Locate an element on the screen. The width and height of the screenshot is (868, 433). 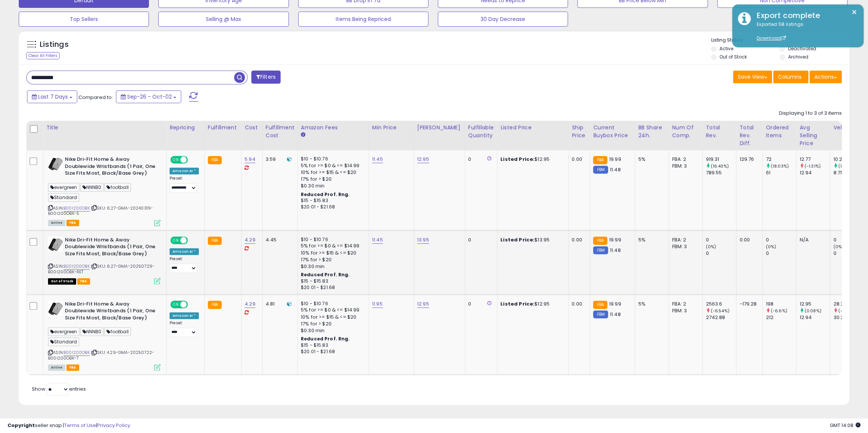
div: $15 - $15.83 is located at coordinates (332, 201).